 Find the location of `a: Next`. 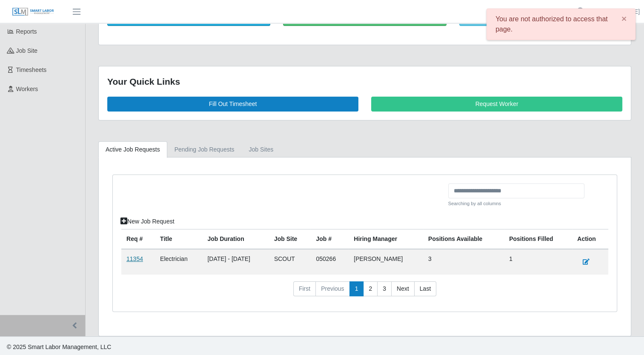

a: Next is located at coordinates (403, 289).